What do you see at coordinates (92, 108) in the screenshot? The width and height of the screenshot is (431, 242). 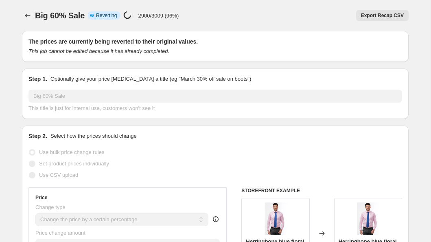 I see `span: This title is just for internal use, customers won't see it` at bounding box center [92, 108].